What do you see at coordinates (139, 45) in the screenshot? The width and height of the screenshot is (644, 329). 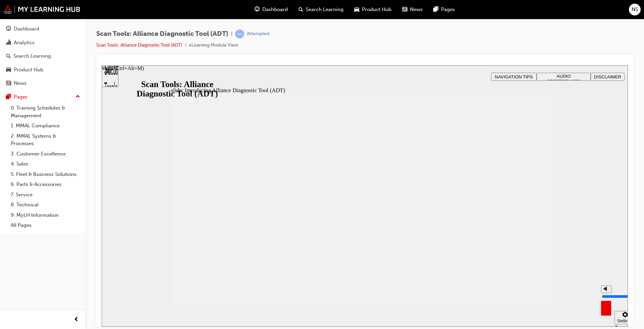 I see `a: Scan Tools: Alliance Diagnostic Tool (ADT)` at bounding box center [139, 45].